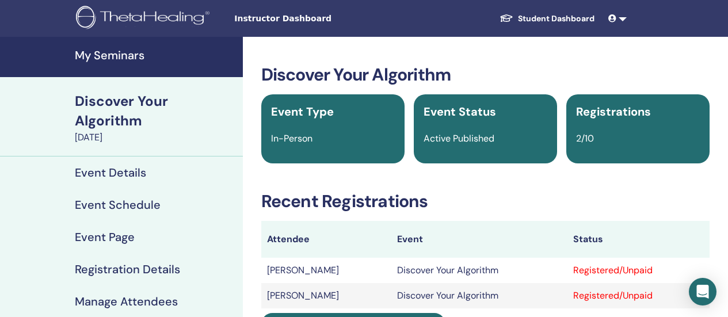 The height and width of the screenshot is (317, 728). What do you see at coordinates (292, 138) in the screenshot?
I see `span: In-Person` at bounding box center [292, 138].